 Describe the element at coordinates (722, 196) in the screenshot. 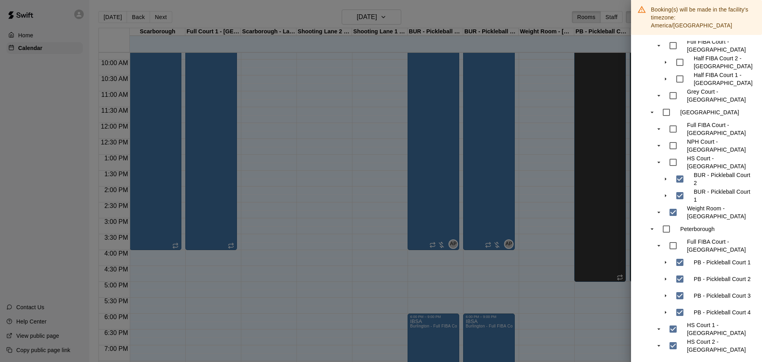

I see `p: BUR - Pickleball Court 1` at that location.